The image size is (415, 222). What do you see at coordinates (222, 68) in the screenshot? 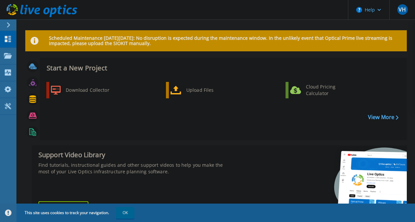
I see `h3: Start a New Project` at bounding box center [222, 68].